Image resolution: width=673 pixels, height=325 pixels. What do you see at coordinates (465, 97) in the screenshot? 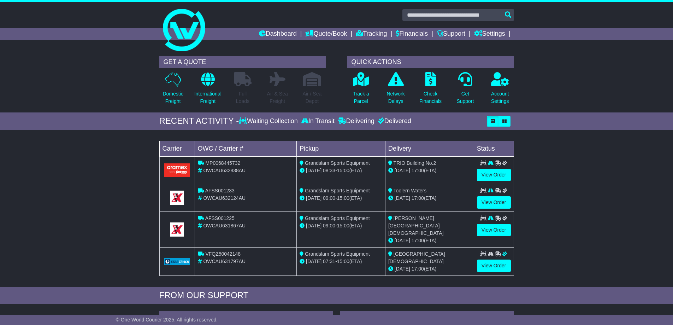
I see `p: Get Support` at bounding box center [465, 97].